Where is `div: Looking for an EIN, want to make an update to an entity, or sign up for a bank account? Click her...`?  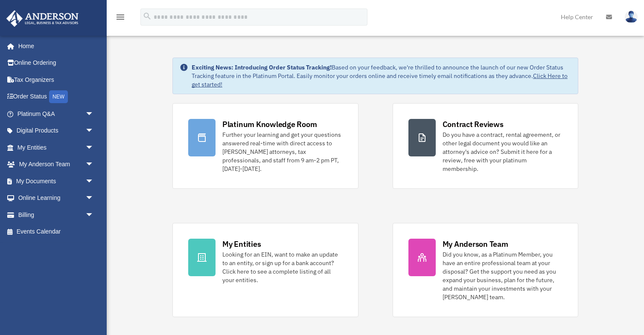
div: Looking for an EIN, want to make an update to an entity, or sign up for a bank account? Click her... is located at coordinates (282, 267).